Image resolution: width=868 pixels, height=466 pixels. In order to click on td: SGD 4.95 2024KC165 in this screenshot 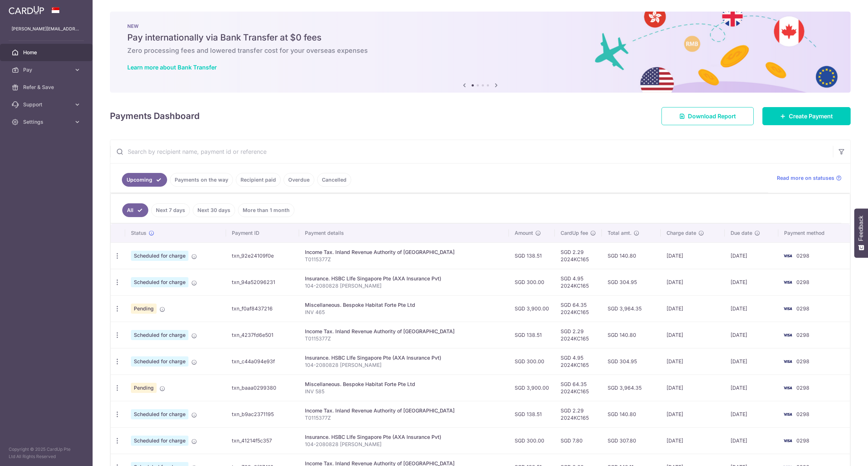, I will do `click(578, 282)`.